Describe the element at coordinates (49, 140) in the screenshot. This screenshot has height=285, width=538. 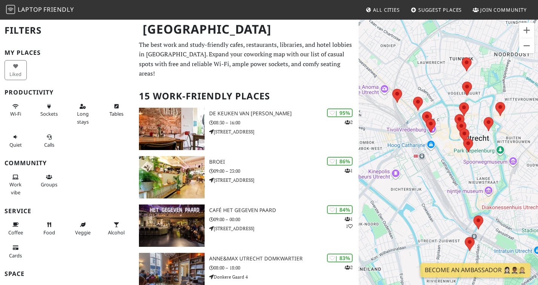
I see `button: Calls` at that location.